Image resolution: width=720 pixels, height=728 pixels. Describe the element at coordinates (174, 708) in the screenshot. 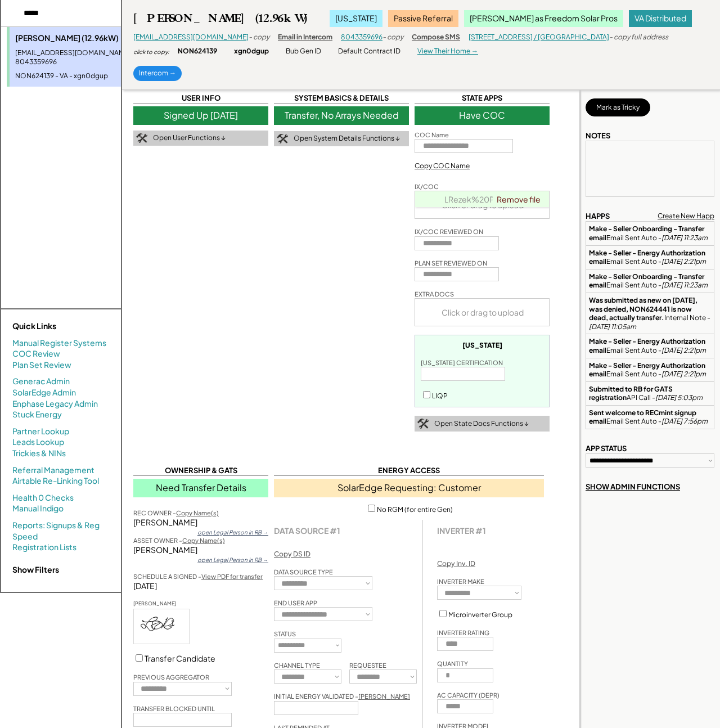

I see `div: TRANSFER BLOCKED UNTIL` at that location.